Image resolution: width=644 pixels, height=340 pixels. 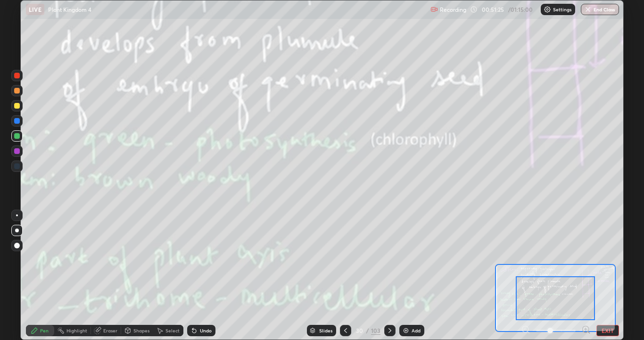 What do you see at coordinates (416, 330) in the screenshot?
I see `div: Add` at bounding box center [416, 330].